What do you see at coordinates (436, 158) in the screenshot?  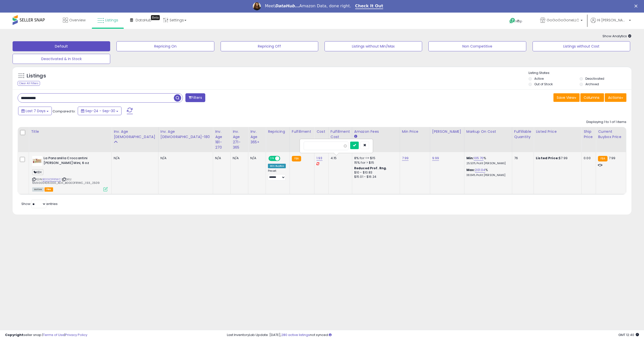 I see `a: 9.99` at bounding box center [436, 158].